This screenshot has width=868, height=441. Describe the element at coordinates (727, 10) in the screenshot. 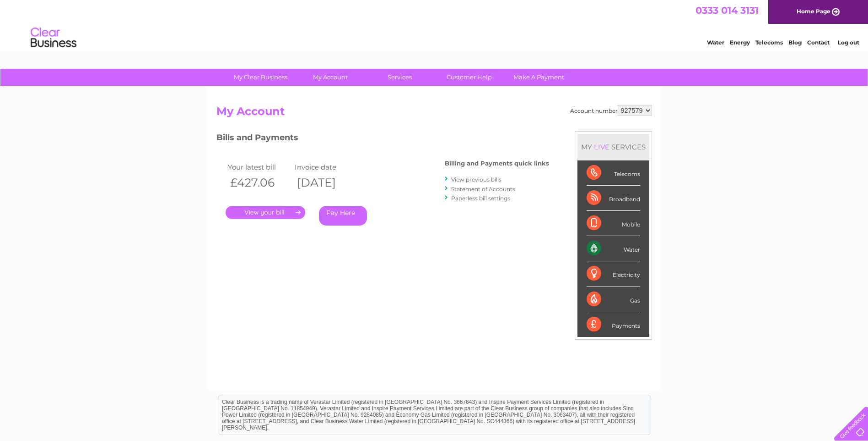

I see `span: 0333 014 3131` at that location.